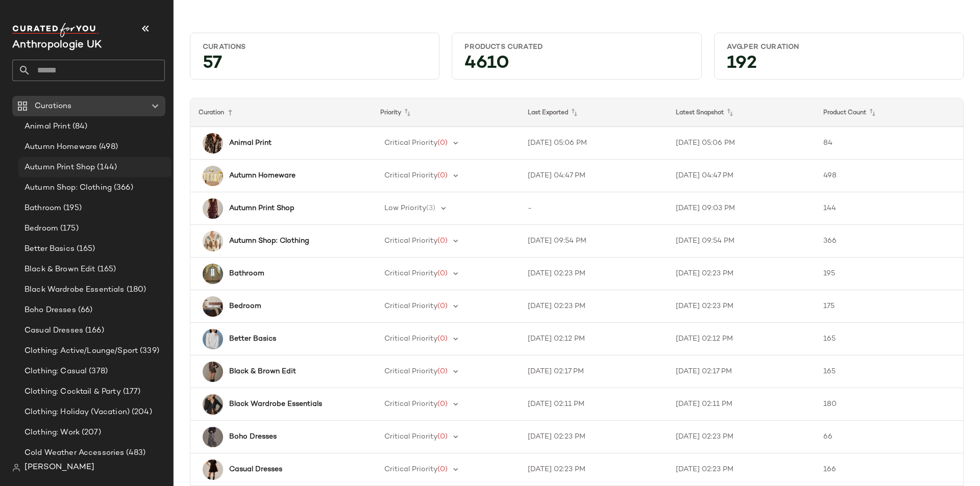 Image resolution: width=980 pixels, height=486 pixels. I want to click on img: 4134617550004_021_b, so click(213, 371).